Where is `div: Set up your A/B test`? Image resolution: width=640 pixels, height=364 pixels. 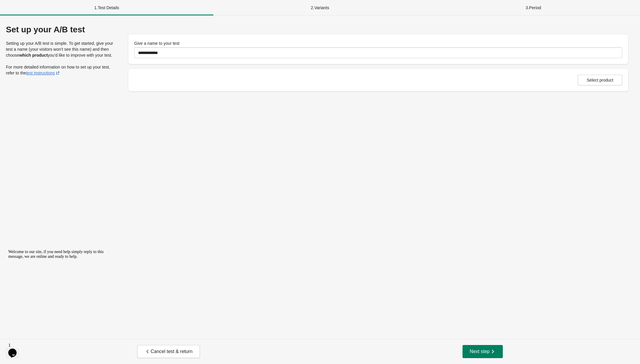
div: Set up your A/B test is located at coordinates (61, 30).